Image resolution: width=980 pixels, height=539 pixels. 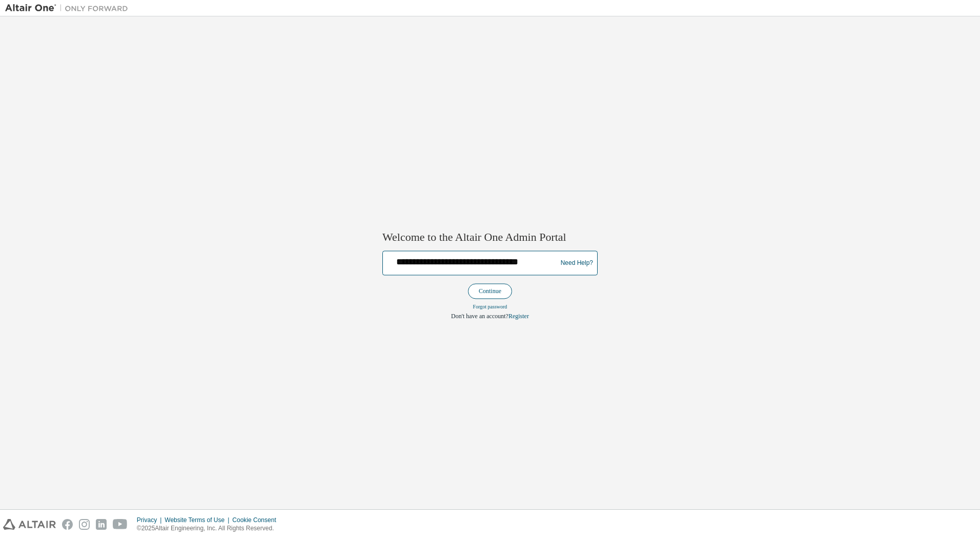 I want to click on img: altair_logo.svg, so click(x=29, y=525).